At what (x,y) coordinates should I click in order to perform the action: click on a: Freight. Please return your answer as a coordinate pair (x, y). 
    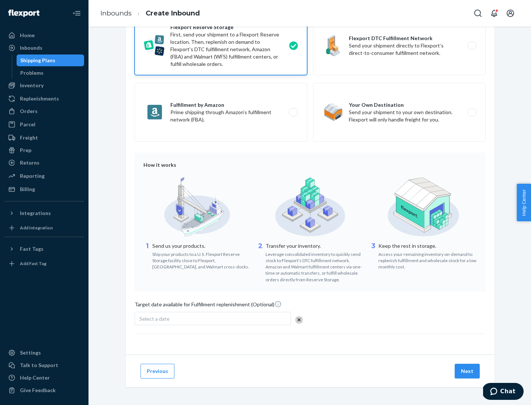
    Looking at the image, I should click on (44, 138).